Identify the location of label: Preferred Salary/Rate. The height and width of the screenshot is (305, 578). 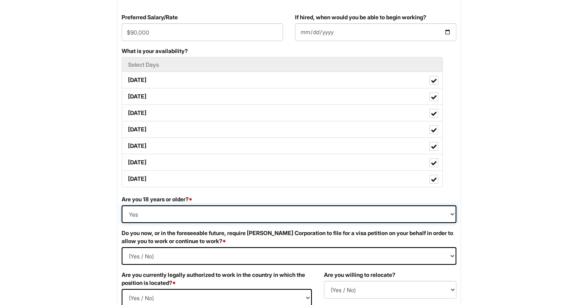
(150, 17).